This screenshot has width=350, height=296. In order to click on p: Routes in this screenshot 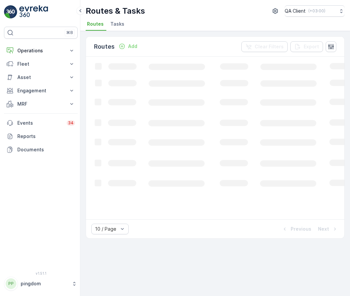, I will do `click(104, 47)`.